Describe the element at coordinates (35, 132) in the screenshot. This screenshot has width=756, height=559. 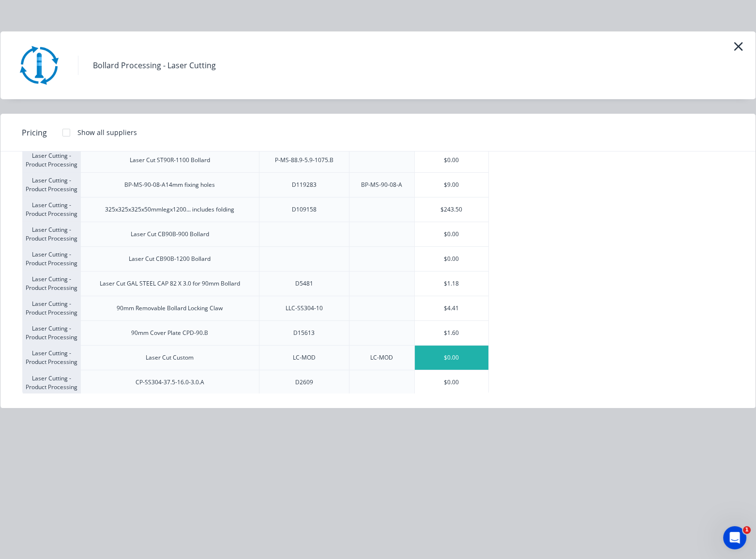
I see `span: Pricing` at that location.